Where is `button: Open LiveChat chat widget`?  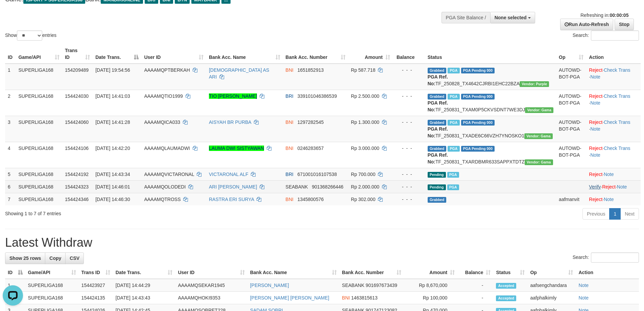
button: Open LiveChat chat widget is located at coordinates (13, 13).